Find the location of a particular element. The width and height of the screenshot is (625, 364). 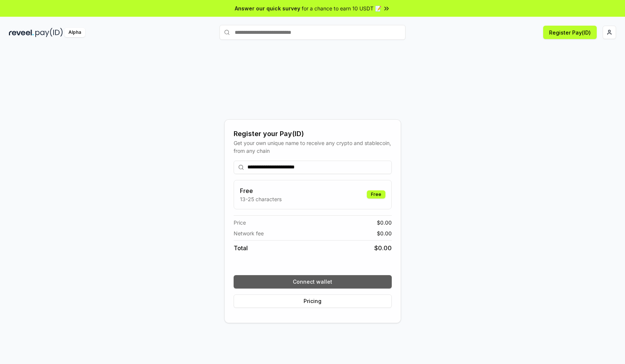

button: Pricing is located at coordinates (312, 301).